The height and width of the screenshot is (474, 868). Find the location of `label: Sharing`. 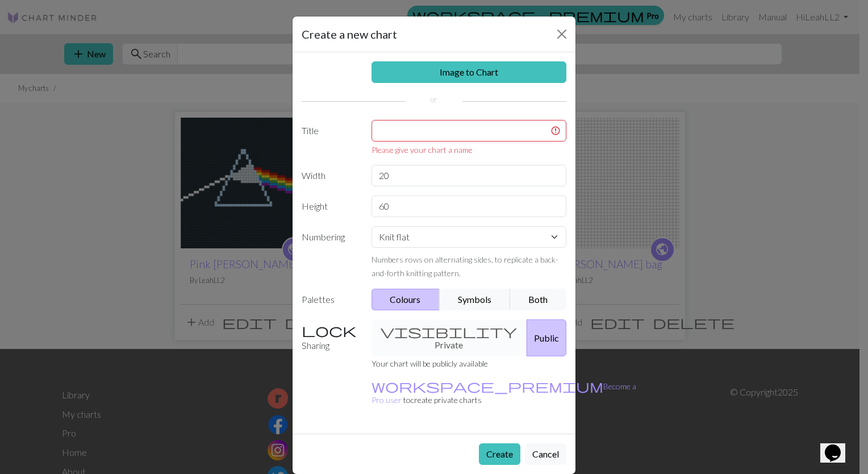

label: Sharing is located at coordinates (330, 338).